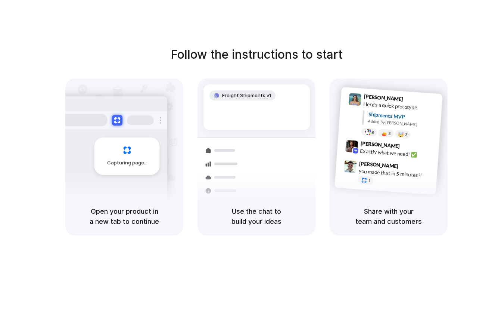 Image resolution: width=498 pixels, height=312 pixels. What do you see at coordinates (246, 96) in the screenshot?
I see `span: Freight Shipments v1` at bounding box center [246, 96].